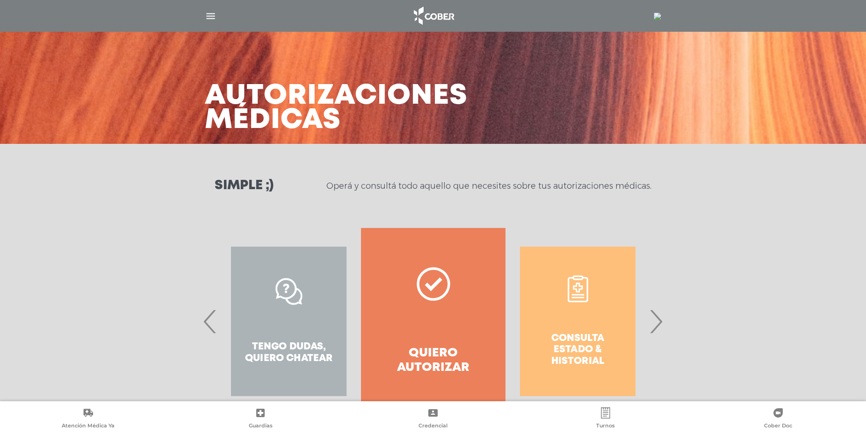  Describe the element at coordinates (88, 427) in the screenshot. I see `span: Atención Médica Ya` at that location.